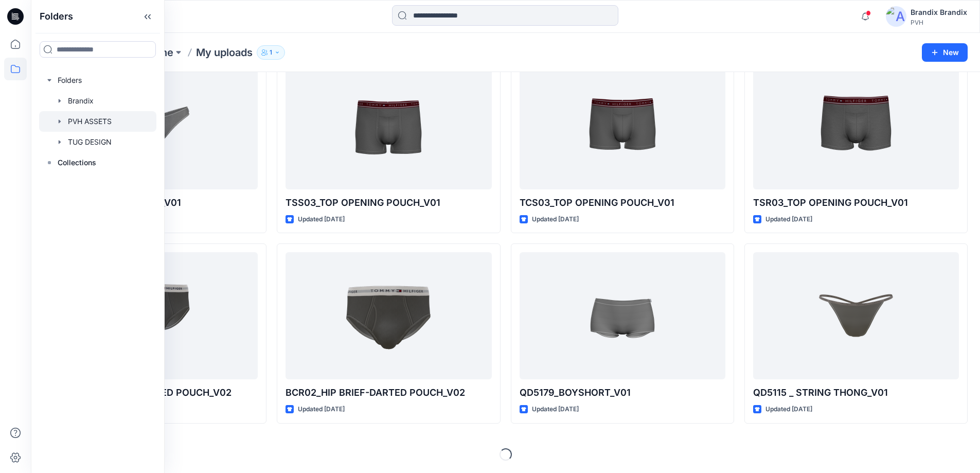 The height and width of the screenshot is (473, 980). I want to click on p: QD5115 _ STRING THONG_V01, so click(856, 392).